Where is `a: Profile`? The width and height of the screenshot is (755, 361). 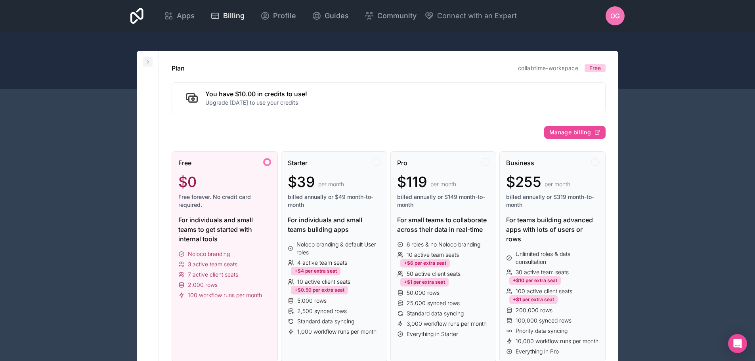 a: Profile is located at coordinates (278, 16).